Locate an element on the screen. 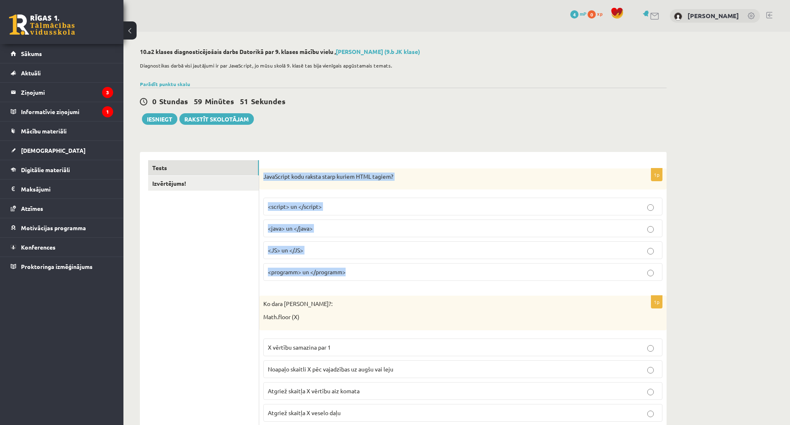  p: Diagnostikas darbā visi jautājumi ir par JavaScript, jo mūsu skolā 9. klasē tas bija vienīgais ap... is located at coordinates (401, 65).